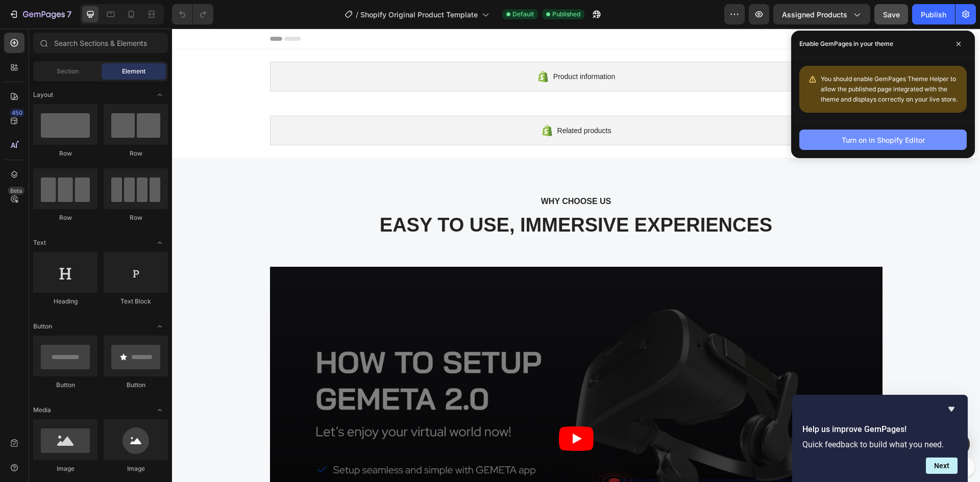 The width and height of the screenshot is (980, 482). What do you see at coordinates (933, 14) in the screenshot?
I see `div: Publish` at bounding box center [933, 14].